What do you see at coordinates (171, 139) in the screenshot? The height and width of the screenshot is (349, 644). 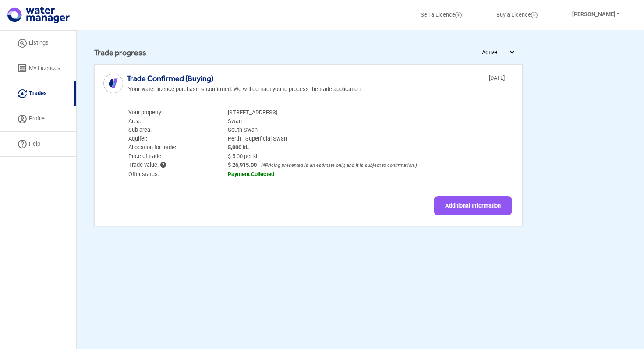 I see `p: Aquifer:` at bounding box center [171, 139].